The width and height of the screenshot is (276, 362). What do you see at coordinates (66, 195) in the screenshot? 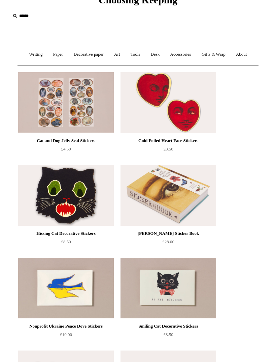
I see `a: Hissing Cat Decorative Stickers Hissing Cat Decorative Stickers` at bounding box center [66, 195].